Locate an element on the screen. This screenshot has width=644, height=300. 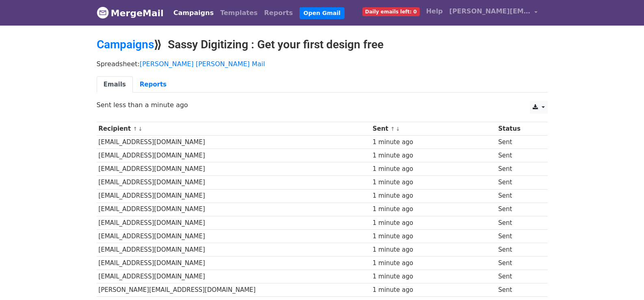
th: Recipient is located at coordinates (234, 129).